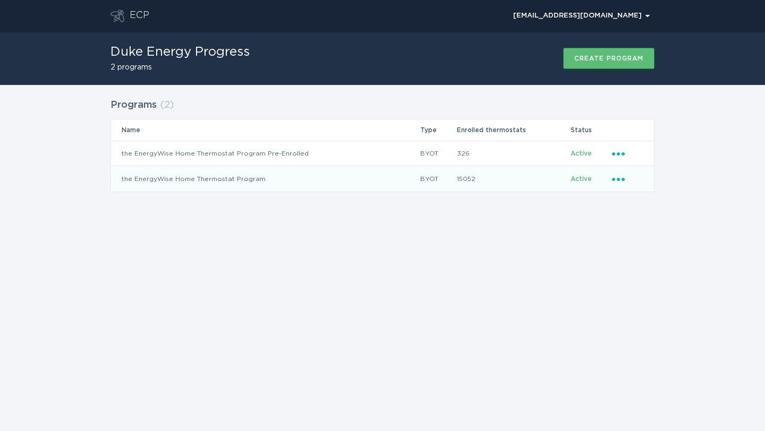  Describe the element at coordinates (581, 16) in the screenshot. I see `button: Open user account details` at that location.